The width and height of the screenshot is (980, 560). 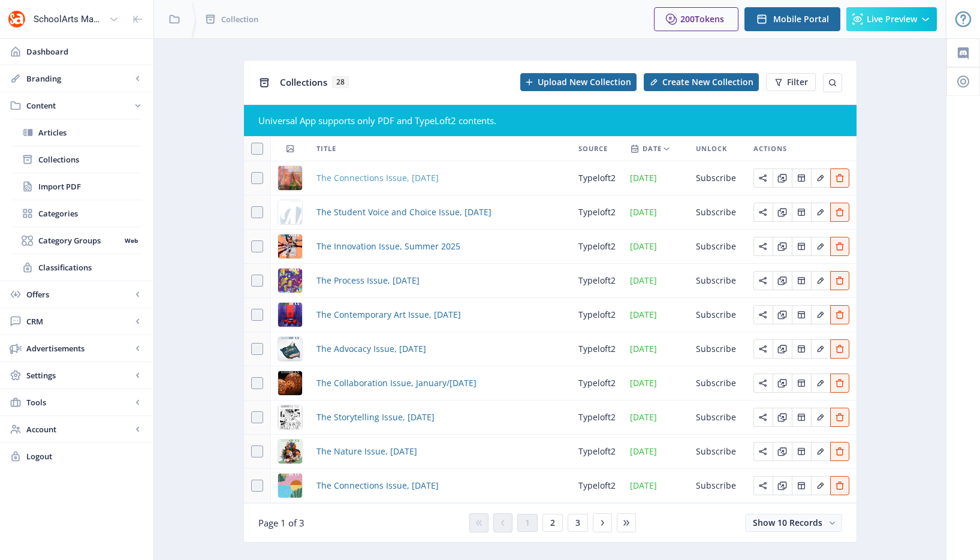 What do you see at coordinates (708, 82) in the screenshot?
I see `span: Create New Collection` at bounding box center [708, 82].